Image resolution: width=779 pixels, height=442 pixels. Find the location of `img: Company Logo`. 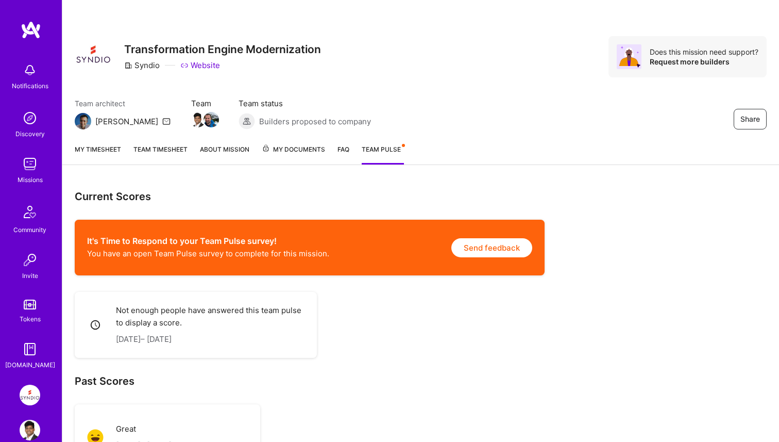

img: Company Logo is located at coordinates (93, 55).